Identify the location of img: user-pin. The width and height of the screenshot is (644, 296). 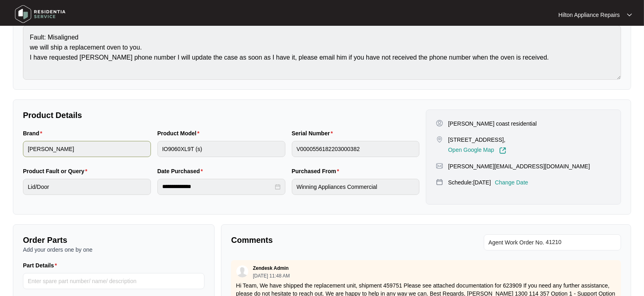
(439, 123).